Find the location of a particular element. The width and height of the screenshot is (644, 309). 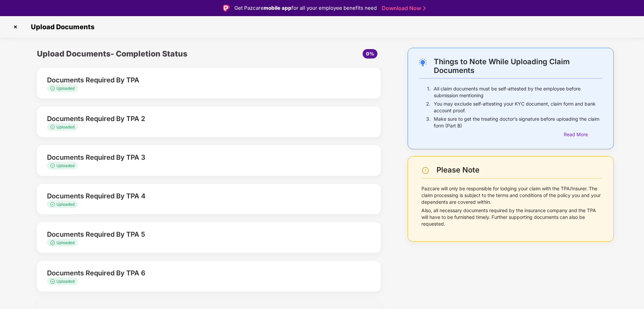

p: All claim documents must be self-attested by the employee before submission mentioning is located at coordinates (518, 92).